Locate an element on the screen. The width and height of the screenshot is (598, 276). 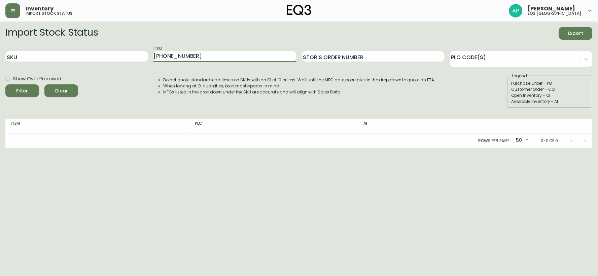
div: 50 is located at coordinates (522, 141).